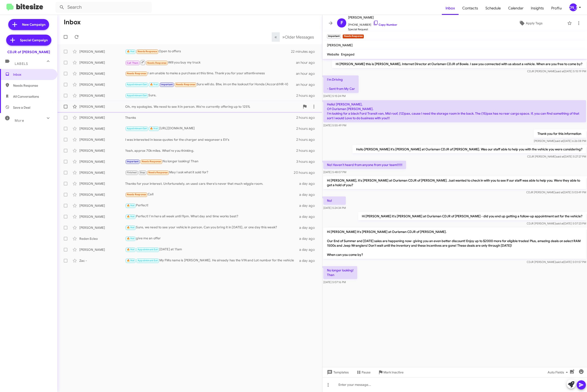  Describe the element at coordinates (534, 23) in the screenshot. I see `span: Apply Tags` at that location.